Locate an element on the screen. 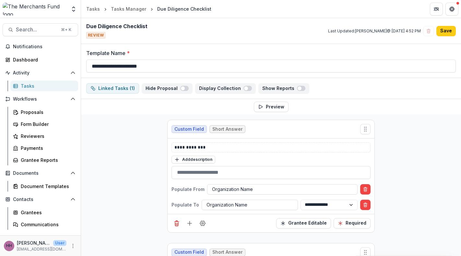  button: Partners is located at coordinates (436, 9).